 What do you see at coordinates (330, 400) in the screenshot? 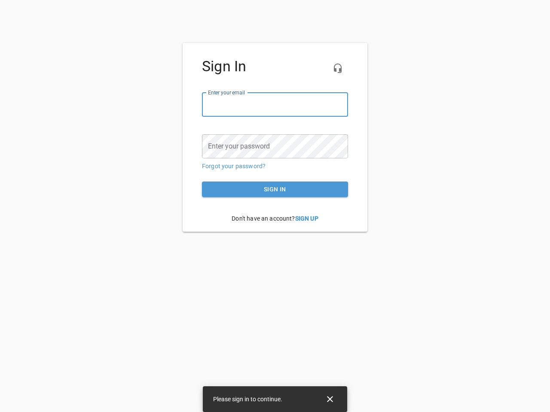
I see `button: Close` at bounding box center [330, 400].